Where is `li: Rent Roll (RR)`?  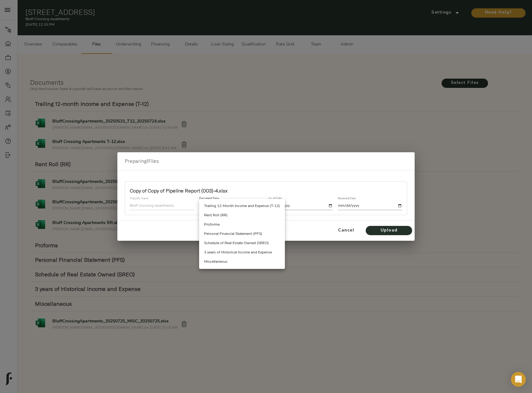 li: Rent Roll (RR) is located at coordinates (242, 215).